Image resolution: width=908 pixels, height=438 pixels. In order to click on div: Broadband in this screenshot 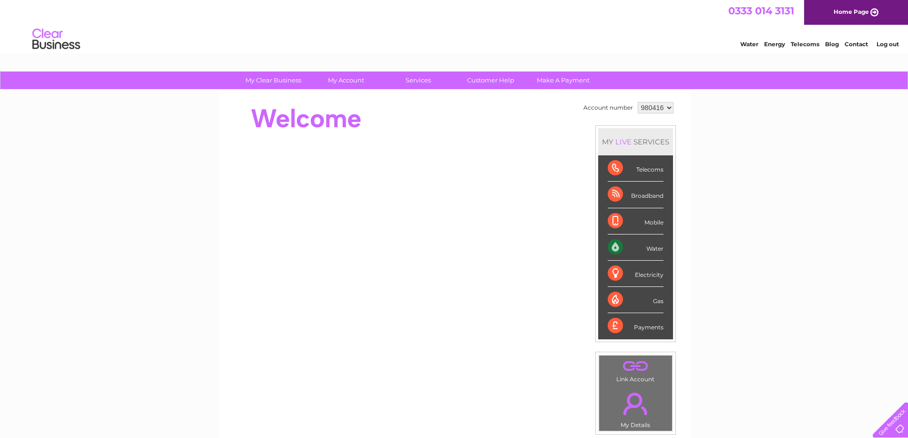, I will do `click(636, 195)`.